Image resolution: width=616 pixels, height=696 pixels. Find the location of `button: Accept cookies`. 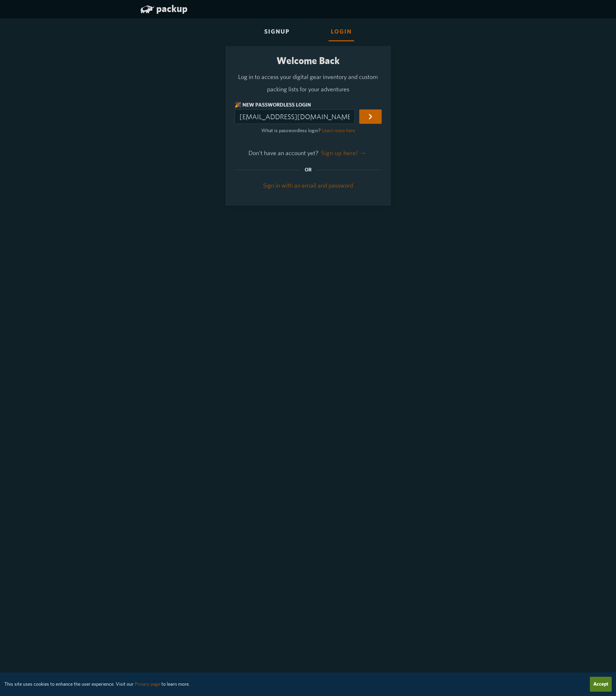

button: Accept cookies is located at coordinates (601, 685).